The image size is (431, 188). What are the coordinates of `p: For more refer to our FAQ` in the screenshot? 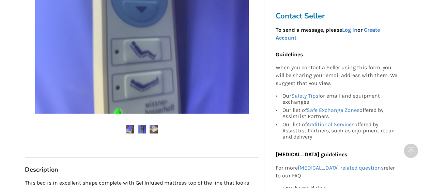 It's located at (337, 172).